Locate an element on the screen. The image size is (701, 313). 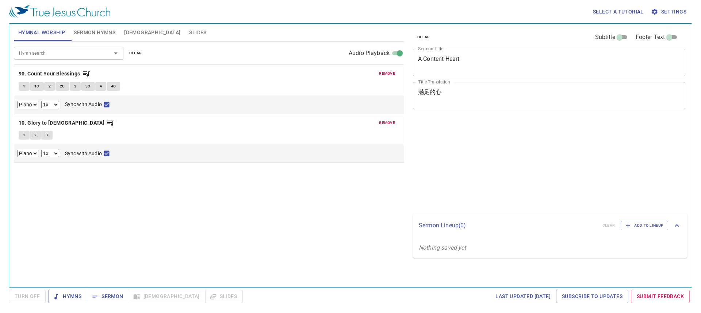
b: 90. Count Your Blessings is located at coordinates (49, 74).